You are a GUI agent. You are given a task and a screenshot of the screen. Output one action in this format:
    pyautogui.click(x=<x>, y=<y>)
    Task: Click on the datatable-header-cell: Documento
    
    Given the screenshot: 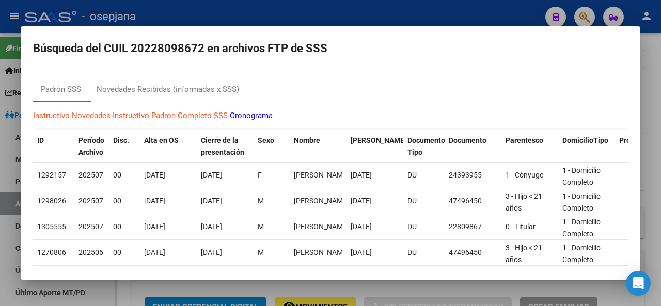 What is the action you would take?
    pyautogui.click(x=473, y=147)
    